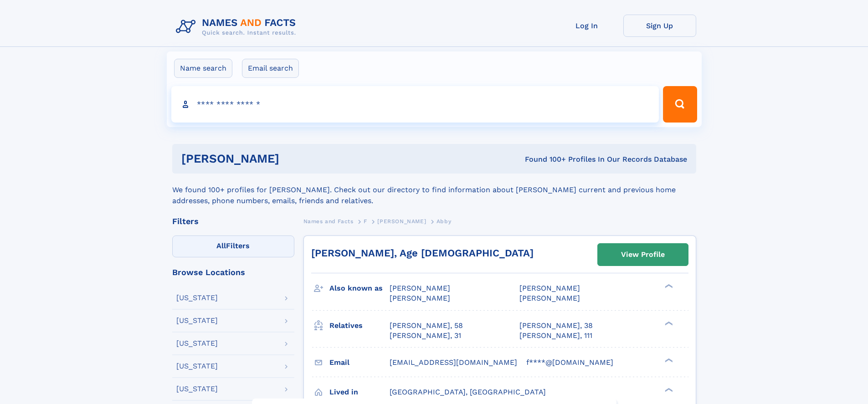 The image size is (868, 404). I want to click on span: Abby, so click(444, 221).